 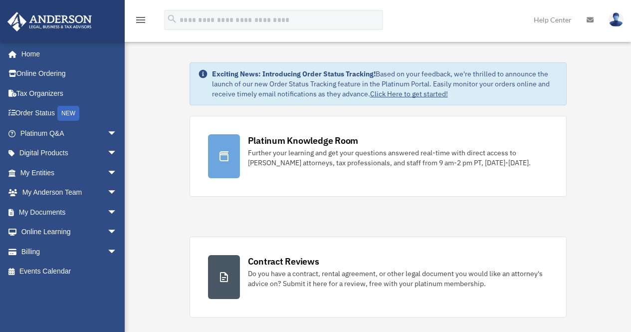 I want to click on div: Based on your feedback, we're thrilled to announce the launch of our new Order Status Tracking fe..., so click(x=385, y=84).